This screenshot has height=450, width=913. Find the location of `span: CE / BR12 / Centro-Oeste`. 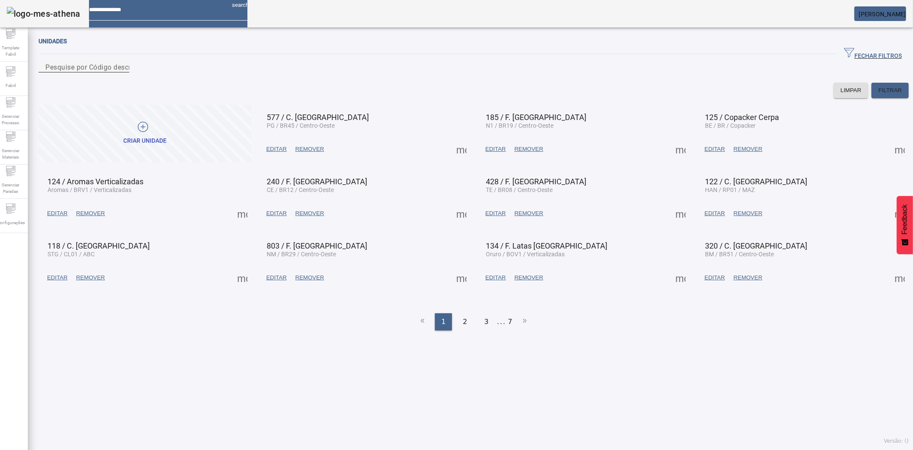

span: CE / BR12 / Centro-Oeste is located at coordinates (300, 190).